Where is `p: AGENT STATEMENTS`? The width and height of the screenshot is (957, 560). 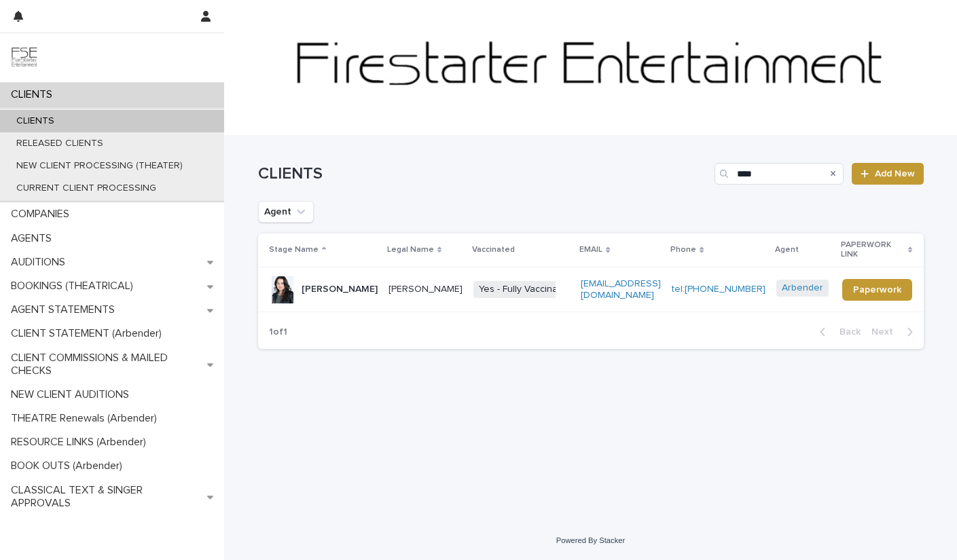 p: AGENT STATEMENTS is located at coordinates (65, 309).